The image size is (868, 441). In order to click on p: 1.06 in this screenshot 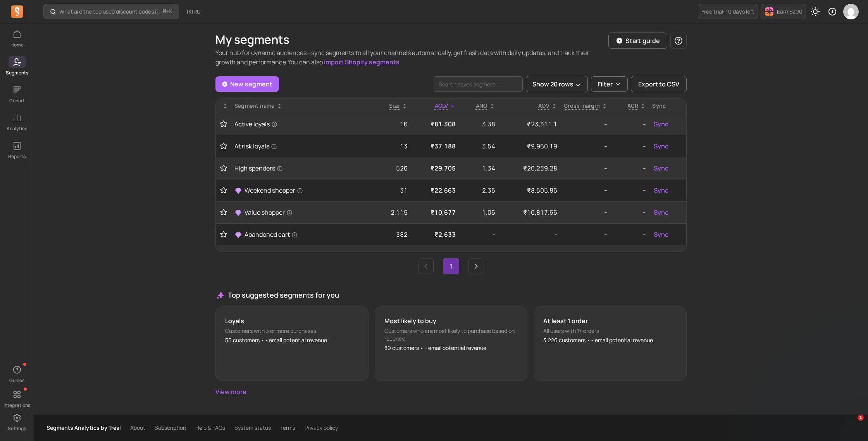, I will do `click(478, 212)`.